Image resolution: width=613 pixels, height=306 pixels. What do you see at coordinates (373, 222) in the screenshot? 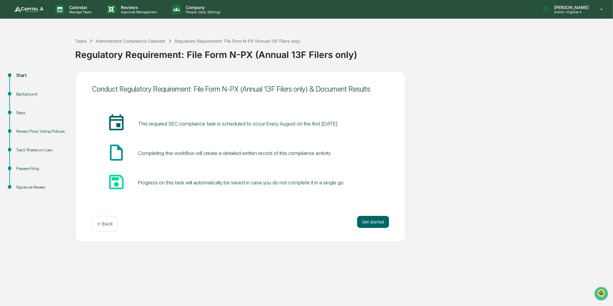
I see `button: Get started` at bounding box center [373, 222].